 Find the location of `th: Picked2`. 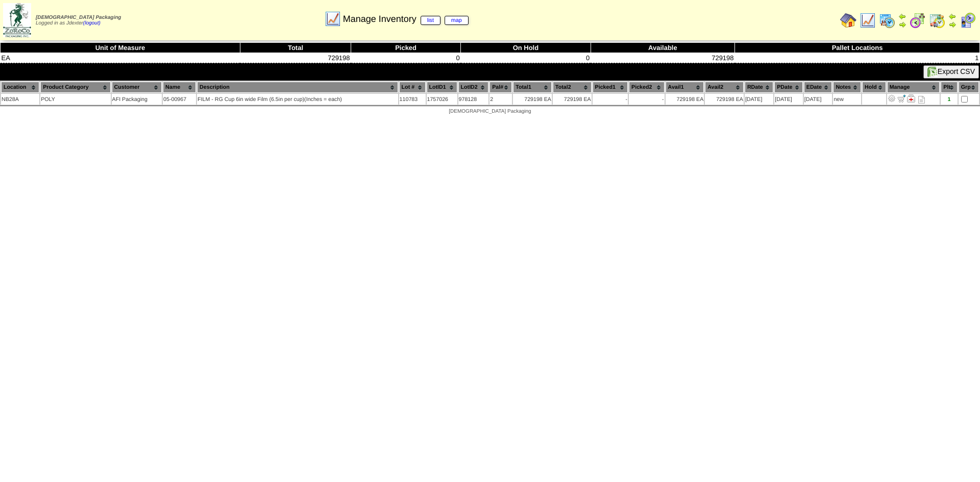

th: Picked2 is located at coordinates (647, 87).